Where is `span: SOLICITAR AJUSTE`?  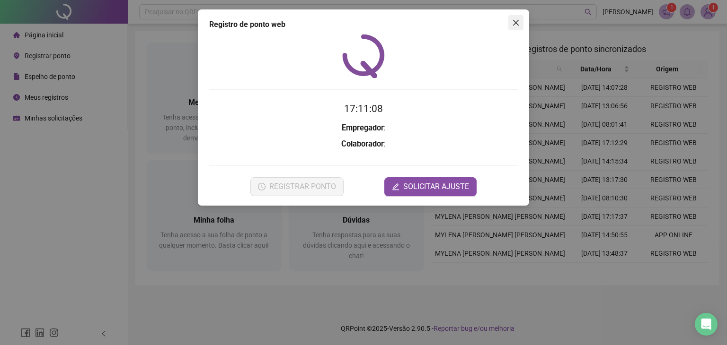 span: SOLICITAR AJUSTE is located at coordinates (436, 187).